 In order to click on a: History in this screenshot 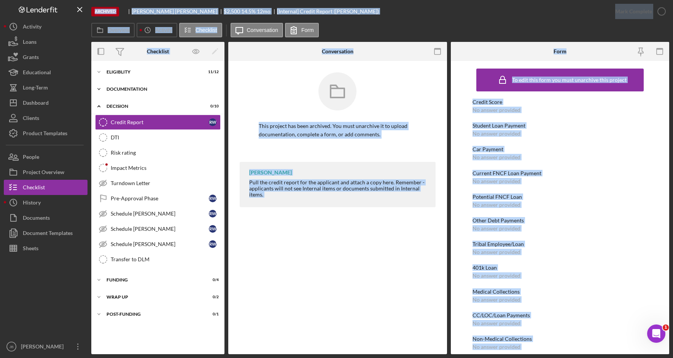, I will do `click(46, 202)`.